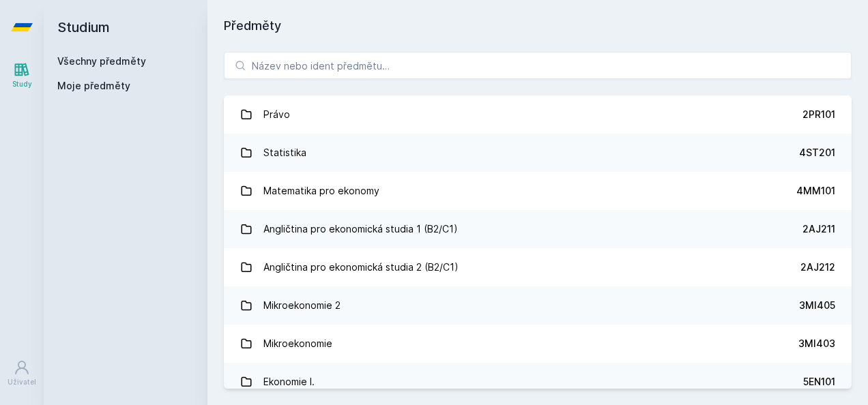 The width and height of the screenshot is (868, 405). I want to click on a: Study, so click(21, 75).